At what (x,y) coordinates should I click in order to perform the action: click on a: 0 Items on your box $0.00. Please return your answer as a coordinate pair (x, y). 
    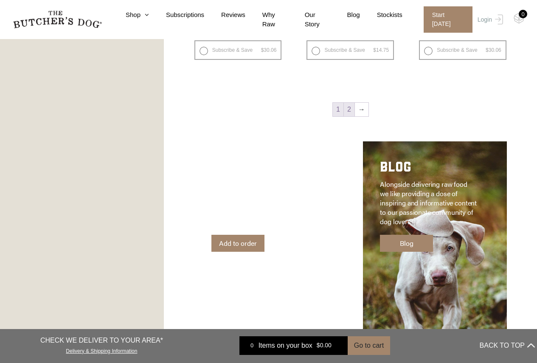
    Looking at the image, I should click on (293, 346).